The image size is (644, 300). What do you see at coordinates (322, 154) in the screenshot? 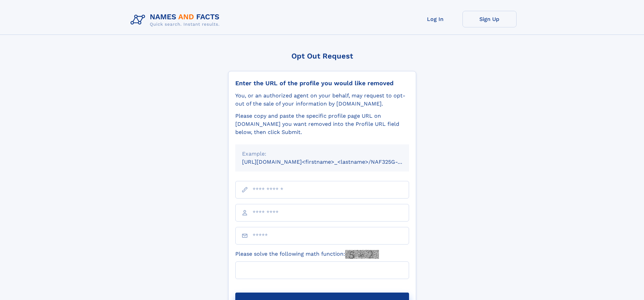
I see `div: Example:` at bounding box center [322, 154].